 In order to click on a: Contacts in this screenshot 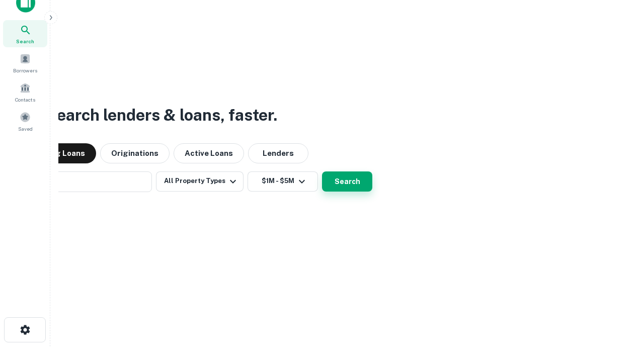, I will do `click(25, 92)`.